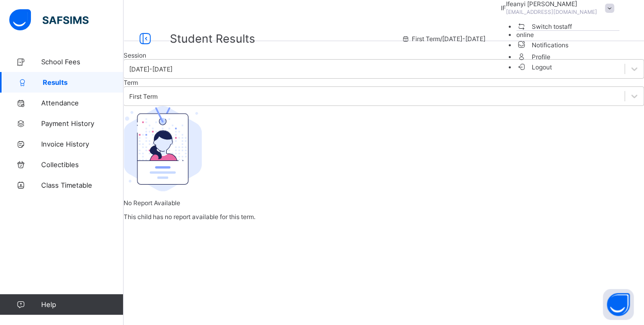 Image resolution: width=644 pixels, height=325 pixels. I want to click on li: dropdown-list-item-text-4, so click(568, 56).